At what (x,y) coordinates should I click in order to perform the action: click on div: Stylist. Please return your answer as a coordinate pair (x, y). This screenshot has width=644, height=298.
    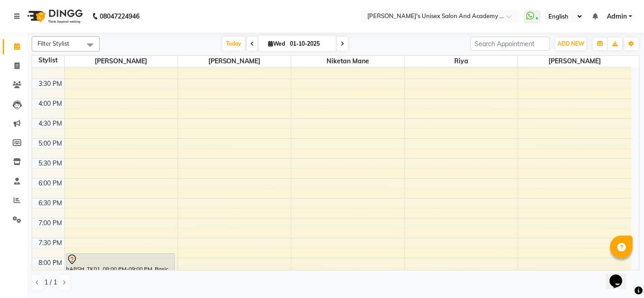
    Looking at the image, I should click on (48, 60).